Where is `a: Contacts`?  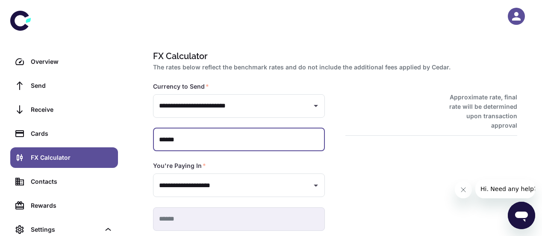
a: Contacts is located at coordinates (64, 181).